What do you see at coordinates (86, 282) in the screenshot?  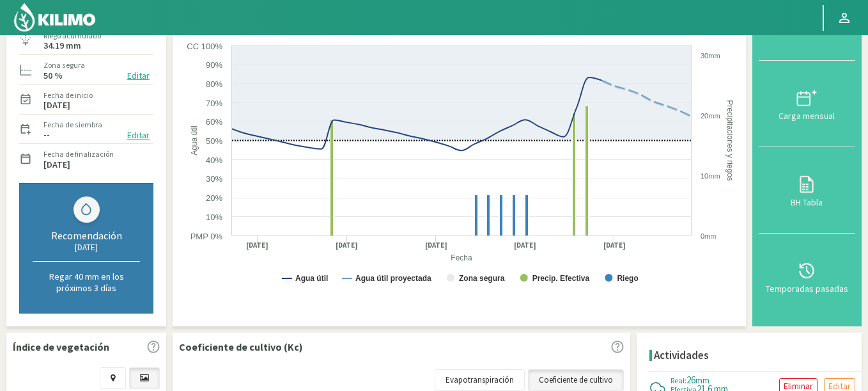 I see `p: Regar 40 mm en los próximos 3 días` at bounding box center [86, 282].